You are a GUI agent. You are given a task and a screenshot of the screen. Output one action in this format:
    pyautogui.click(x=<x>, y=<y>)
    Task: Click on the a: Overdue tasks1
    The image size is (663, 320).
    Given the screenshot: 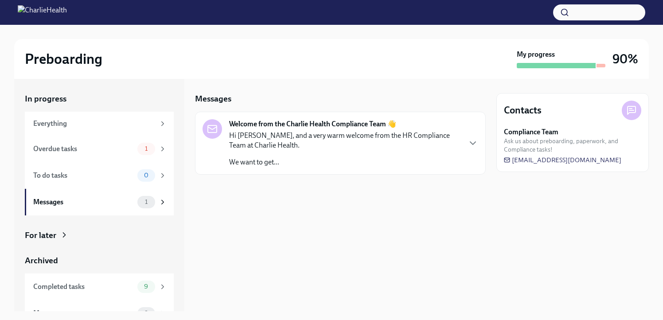 What is the action you would take?
    pyautogui.click(x=99, y=149)
    